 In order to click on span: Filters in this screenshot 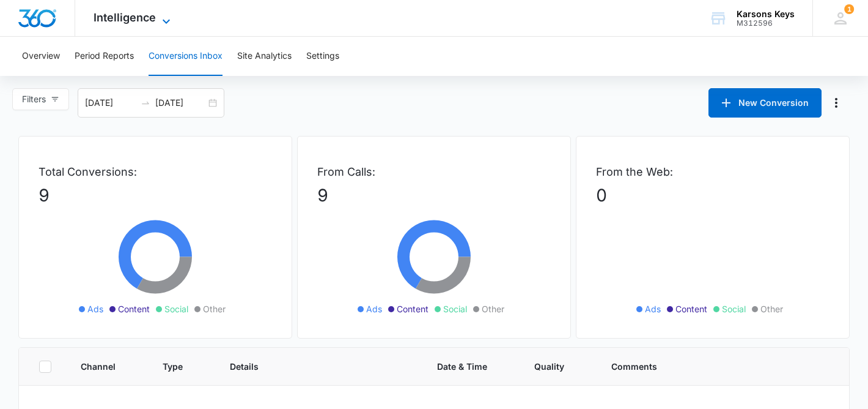, I will do `click(33, 99)`.